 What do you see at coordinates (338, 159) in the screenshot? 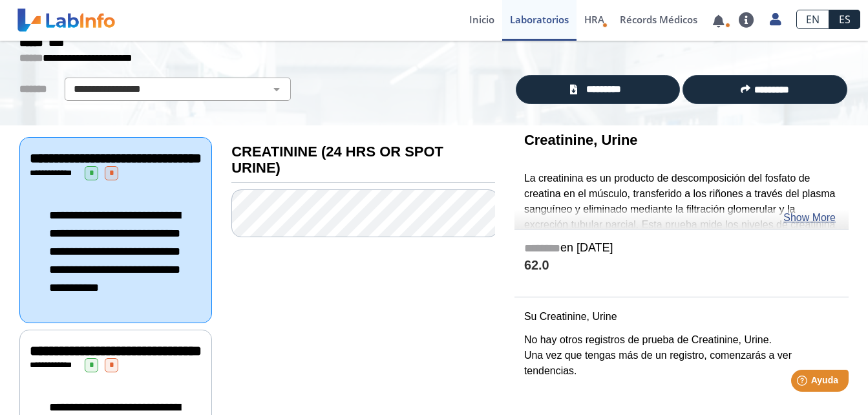
I see `b: CREATININE (24 HRS OR SPOT URINE)` at bounding box center [338, 159].